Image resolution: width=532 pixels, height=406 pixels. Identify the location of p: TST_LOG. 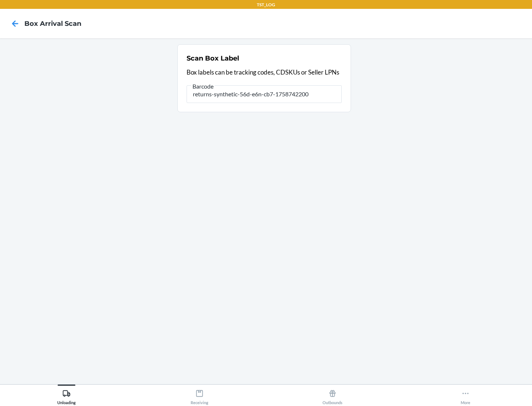
(266, 5).